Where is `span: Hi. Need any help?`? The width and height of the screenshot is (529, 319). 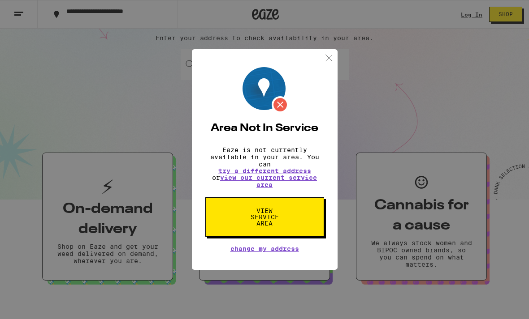
span: Hi. Need any help? is located at coordinates (35, 10).